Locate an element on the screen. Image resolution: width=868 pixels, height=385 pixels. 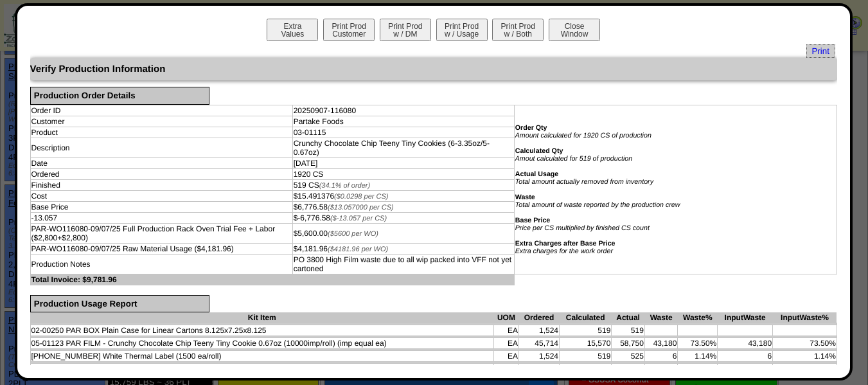
th: InputWaste% is located at coordinates (805, 317).